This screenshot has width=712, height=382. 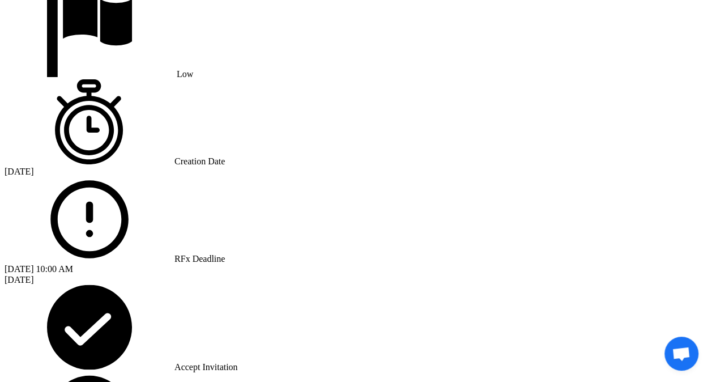 I want to click on div: Accept Invitation, so click(x=121, y=328).